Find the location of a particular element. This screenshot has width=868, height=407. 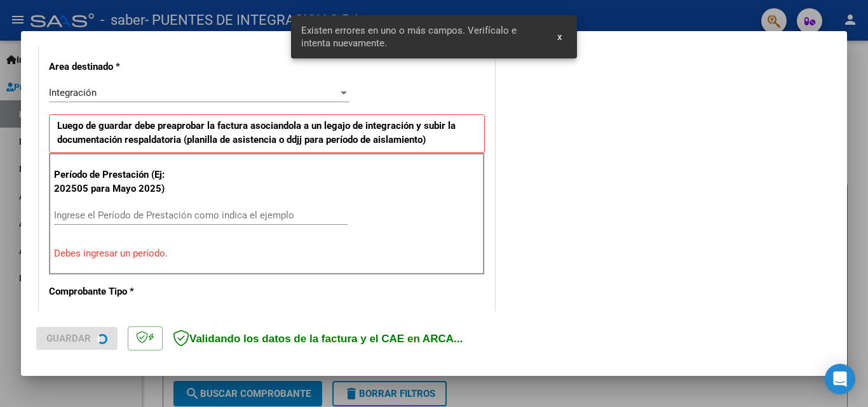

button: x is located at coordinates (559, 37).